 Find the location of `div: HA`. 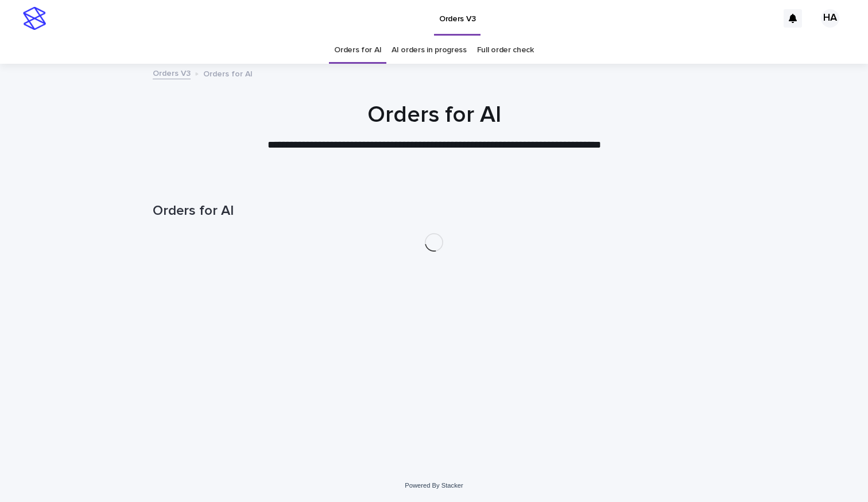

div: HA is located at coordinates (830, 19).